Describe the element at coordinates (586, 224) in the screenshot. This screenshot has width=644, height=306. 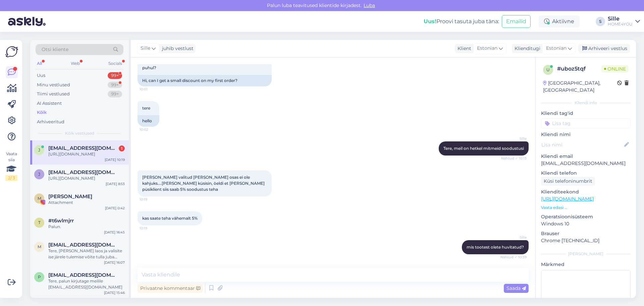
I see `p: Windows 10` at that location.